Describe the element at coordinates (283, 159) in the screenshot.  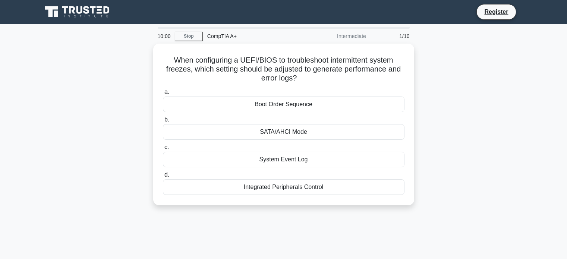
I see `div: System Event Log` at that location.